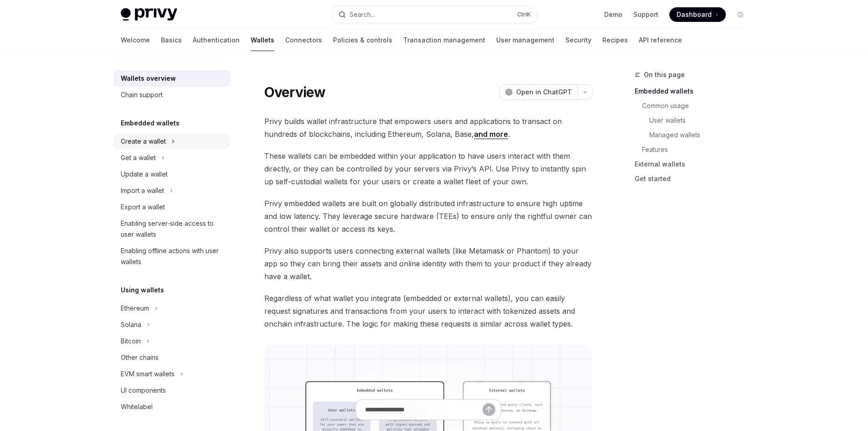 This screenshot has height=431, width=868. I want to click on a: Other chains, so click(172, 357).